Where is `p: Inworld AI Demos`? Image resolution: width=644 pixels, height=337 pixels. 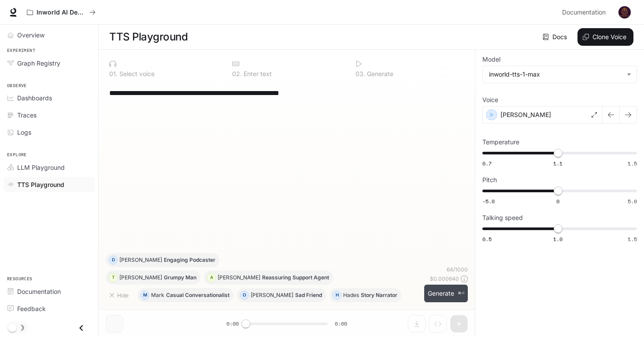
p: Inworld AI Demos is located at coordinates (61, 13).